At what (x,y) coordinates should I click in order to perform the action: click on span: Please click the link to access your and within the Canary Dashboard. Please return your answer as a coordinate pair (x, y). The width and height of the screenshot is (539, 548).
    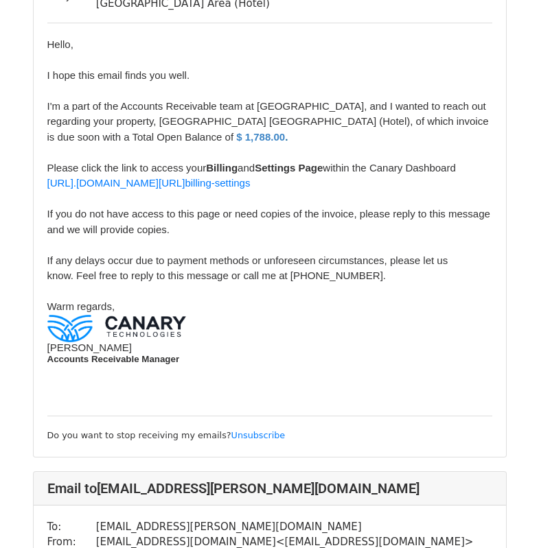
    Looking at the image, I should click on (251, 167).